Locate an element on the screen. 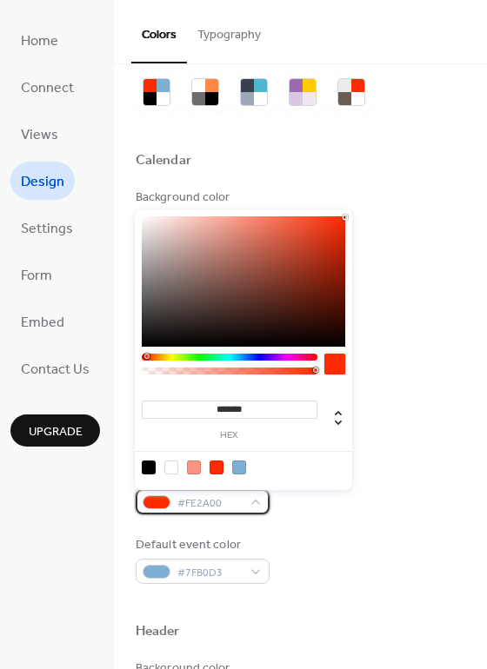 Image resolution: width=487 pixels, height=669 pixels. button: Upgrade is located at coordinates (55, 430).